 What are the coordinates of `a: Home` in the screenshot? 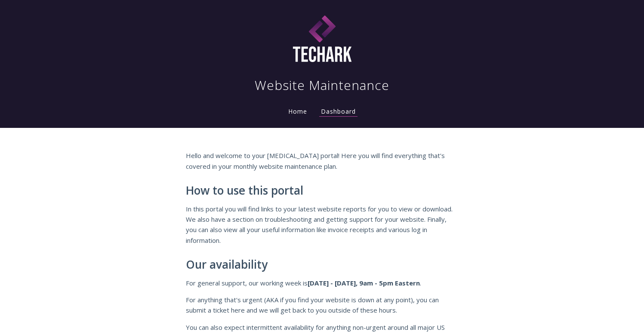 It's located at (297, 111).